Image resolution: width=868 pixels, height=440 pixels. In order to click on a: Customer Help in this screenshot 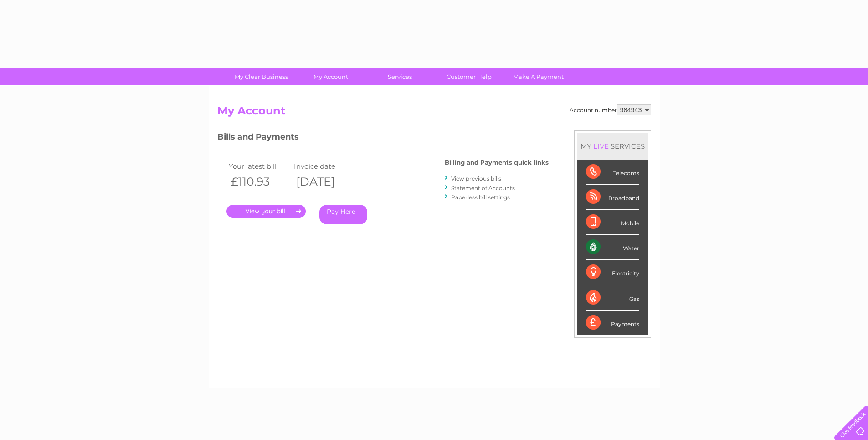, I will do `click(469, 77)`.